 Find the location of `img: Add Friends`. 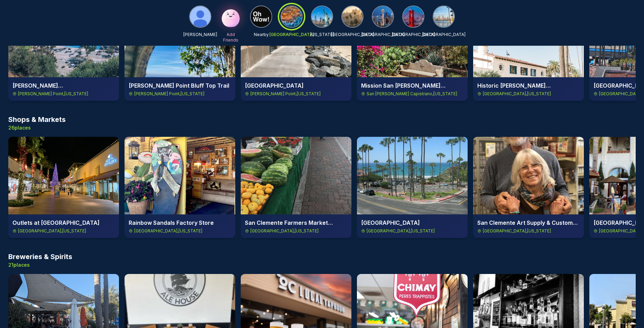

img: Add Friends is located at coordinates (231, 17).